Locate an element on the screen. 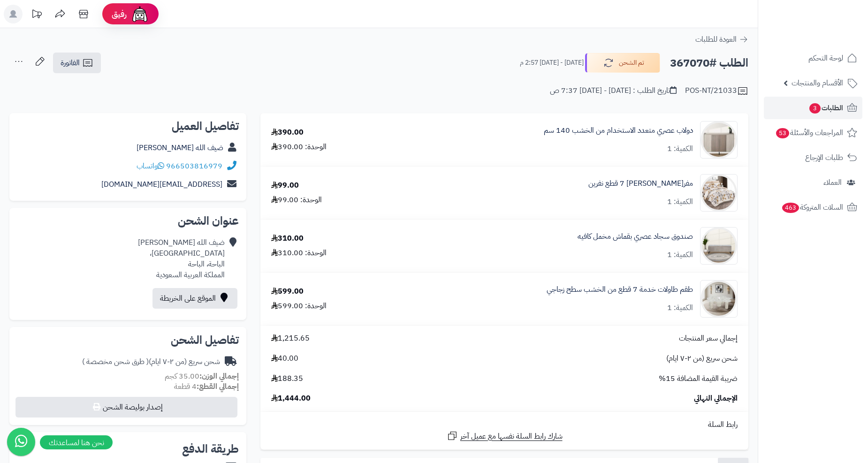 Image resolution: width=868 pixels, height=463 pixels. a: واتساب is located at coordinates (151, 166).